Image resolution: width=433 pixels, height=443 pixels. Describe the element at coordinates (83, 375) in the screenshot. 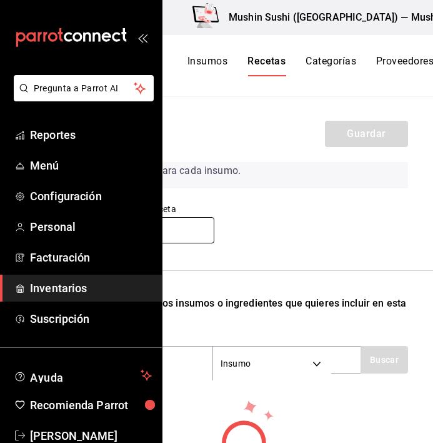

I see `span: Ayuda` at that location.